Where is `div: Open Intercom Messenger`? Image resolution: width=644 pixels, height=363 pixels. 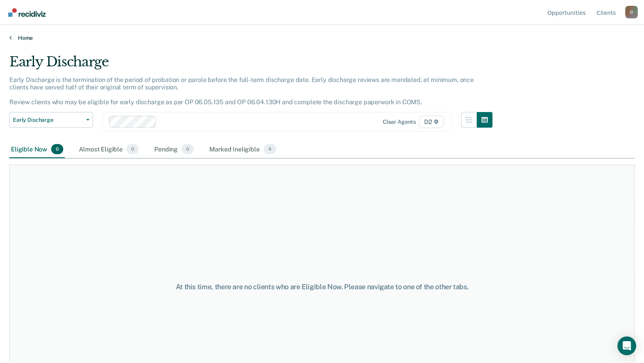 div: Open Intercom Messenger is located at coordinates (627, 346).